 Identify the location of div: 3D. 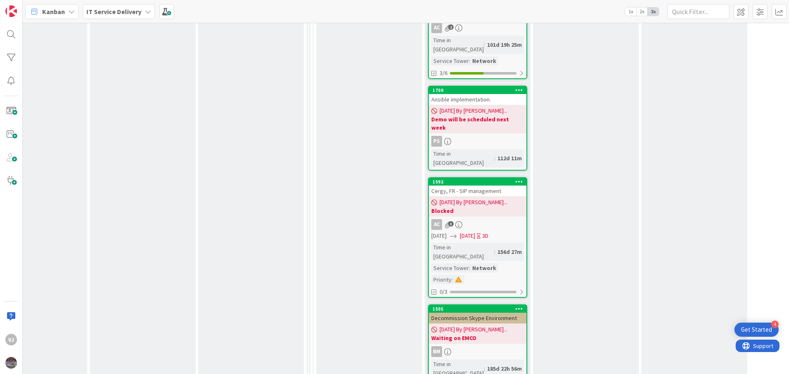
(485, 235).